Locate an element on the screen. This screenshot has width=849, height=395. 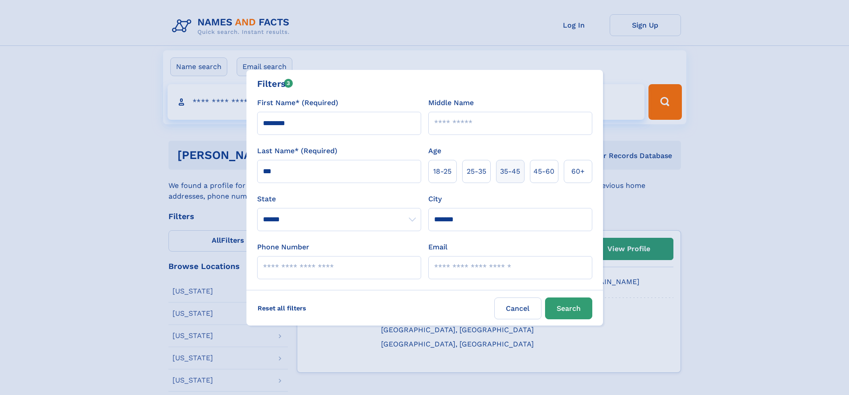
label: Phone Number is located at coordinates (283, 247).